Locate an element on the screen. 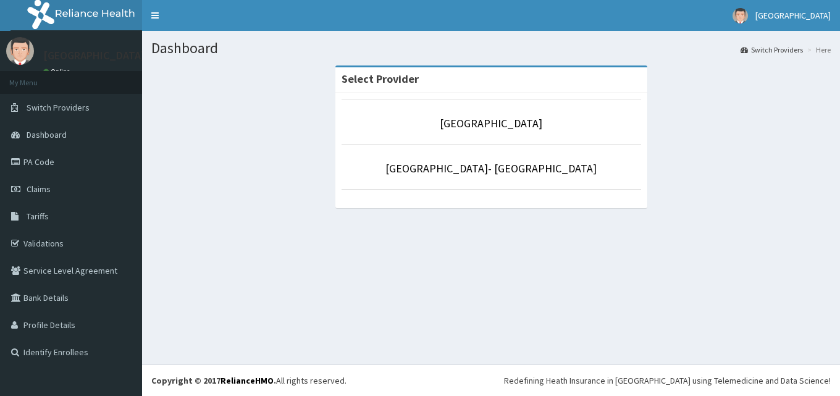 Image resolution: width=840 pixels, height=396 pixels. h1: Dashboard is located at coordinates (491, 48).